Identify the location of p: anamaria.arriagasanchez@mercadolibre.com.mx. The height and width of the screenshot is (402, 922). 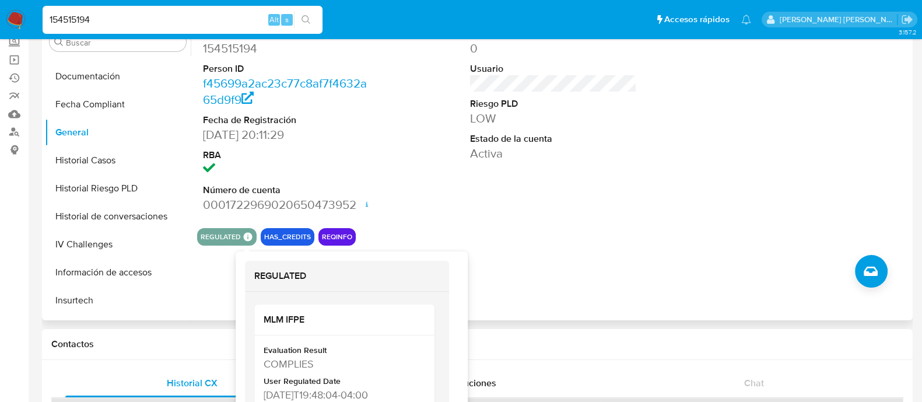
(839, 19).